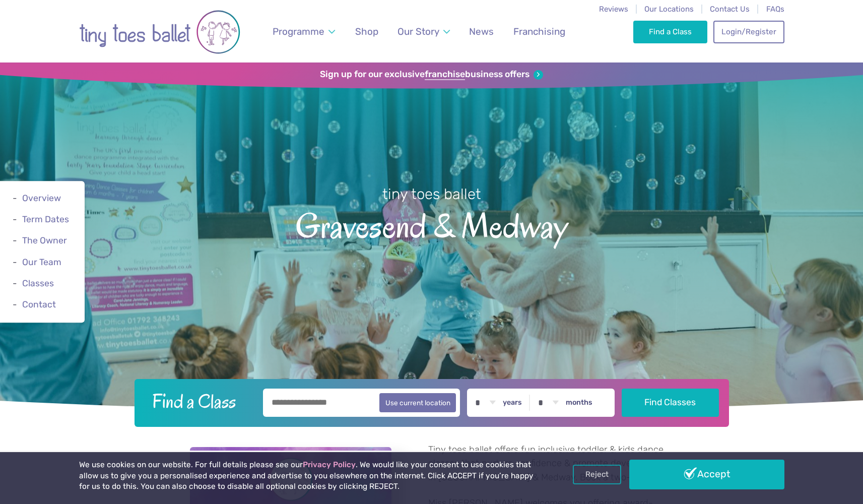 This screenshot has height=504, width=863. Describe the element at coordinates (432, 194) in the screenshot. I see `small: tiny toes ballet` at that location.